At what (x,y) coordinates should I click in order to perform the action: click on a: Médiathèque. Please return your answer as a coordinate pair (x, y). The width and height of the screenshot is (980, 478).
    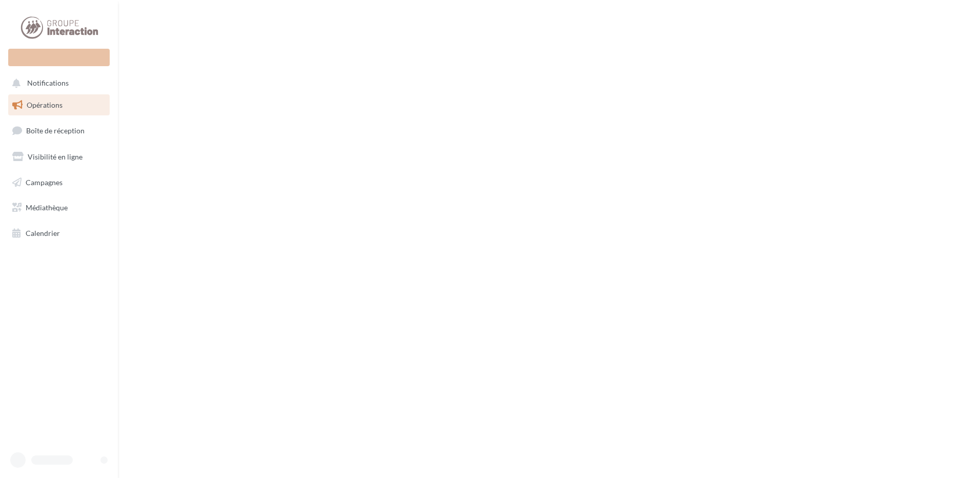
    Looking at the image, I should click on (59, 208).